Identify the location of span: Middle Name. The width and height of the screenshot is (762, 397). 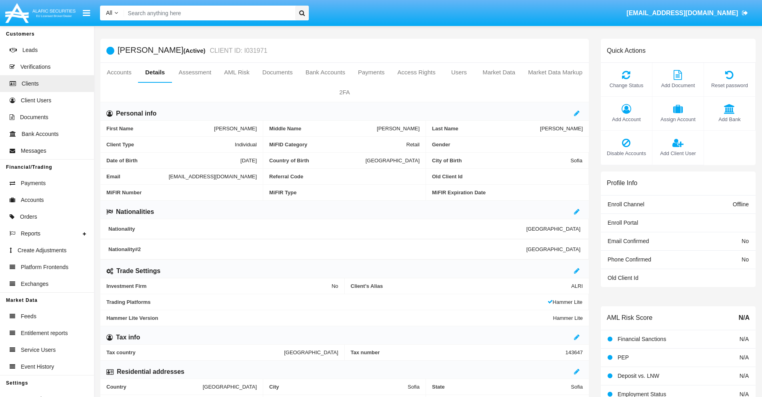
(323, 128).